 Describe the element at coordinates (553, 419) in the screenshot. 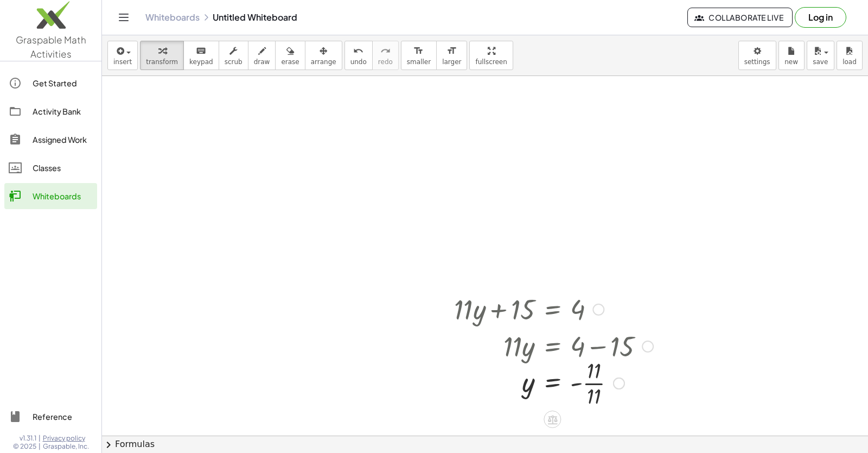

I see `div: Apply the same math to both sides of the equation` at that location.